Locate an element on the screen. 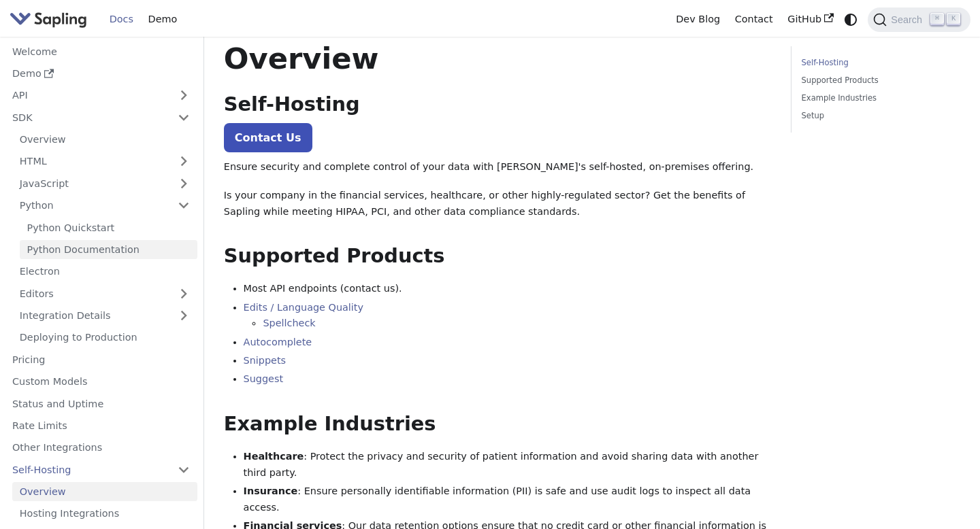 This screenshot has width=980, height=529. button: Expand sidebar category 'API' is located at coordinates (183, 95).